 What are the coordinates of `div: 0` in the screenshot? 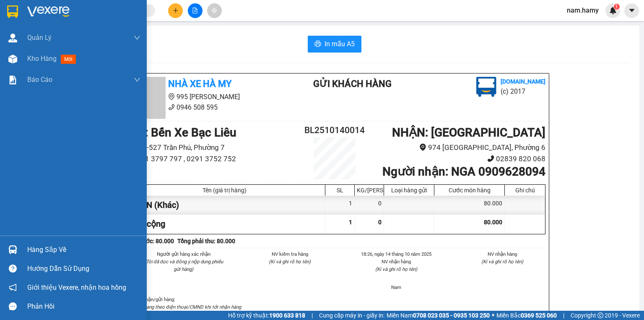 It's located at (369, 205).